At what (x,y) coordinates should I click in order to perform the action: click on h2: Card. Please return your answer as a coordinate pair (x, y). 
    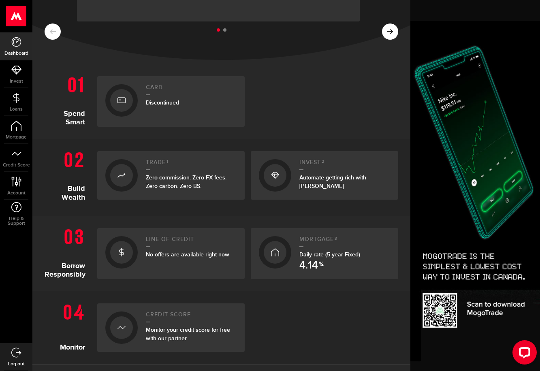
    Looking at the image, I should click on (191, 90).